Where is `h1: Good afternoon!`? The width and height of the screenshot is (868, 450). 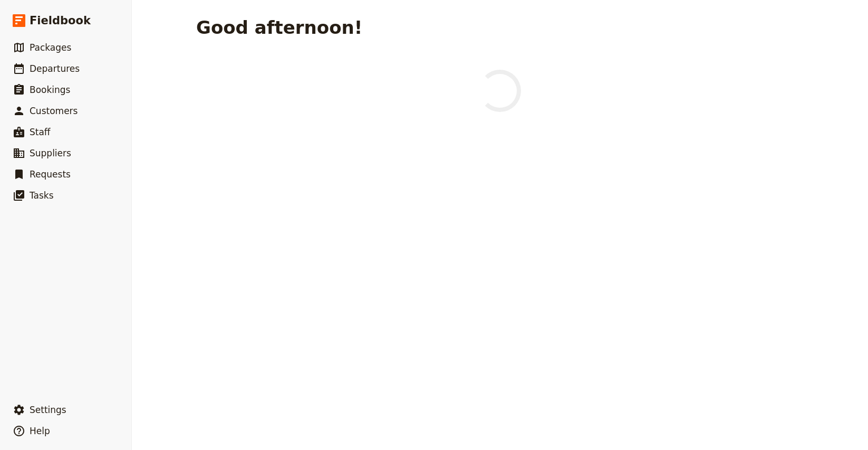
h1: Good afternoon! is located at coordinates (279, 27).